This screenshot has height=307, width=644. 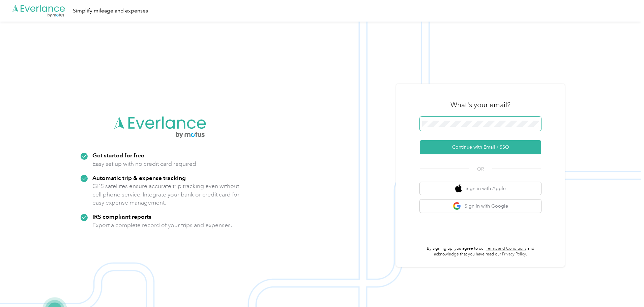 What do you see at coordinates (139, 178) in the screenshot?
I see `strong: Automatic trip & expense tracking` at bounding box center [139, 178].